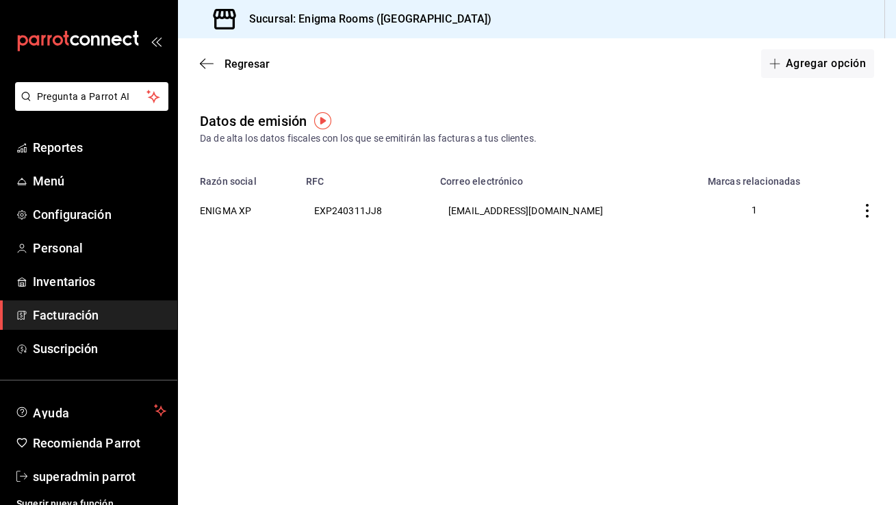 The height and width of the screenshot is (505, 896). What do you see at coordinates (322, 120) in the screenshot?
I see `img: Tooltip marker` at bounding box center [322, 120].